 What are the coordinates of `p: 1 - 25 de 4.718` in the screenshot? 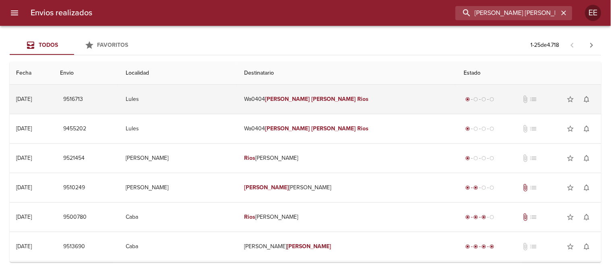 It's located at (545, 45).